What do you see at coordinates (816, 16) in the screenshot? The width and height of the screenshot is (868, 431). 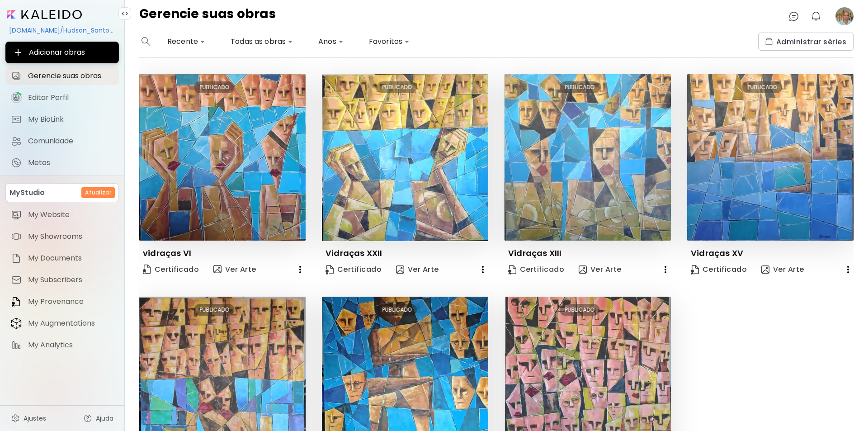 I see `button: bellIcon` at bounding box center [816, 16].